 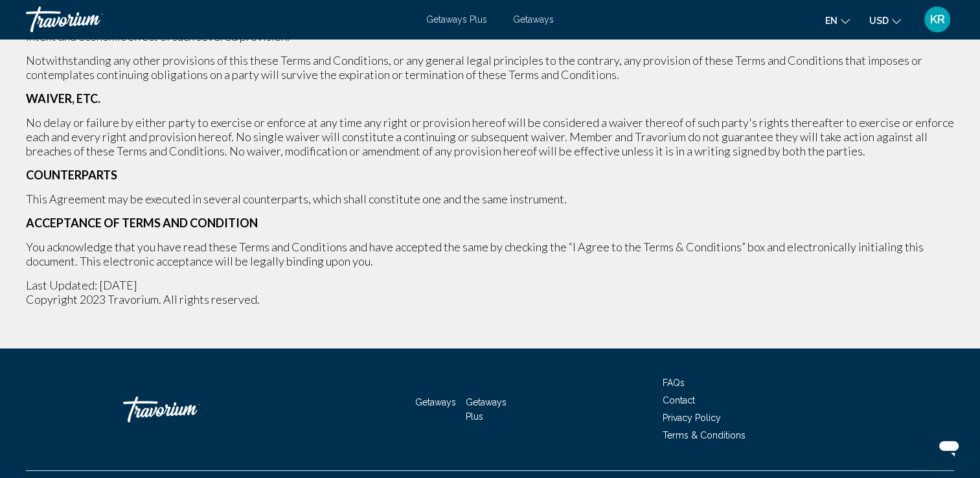 What do you see at coordinates (490, 136) in the screenshot?
I see `p: No delay or failure by either party to exercise or enforce at any time any right or provision her...` at bounding box center [490, 136].